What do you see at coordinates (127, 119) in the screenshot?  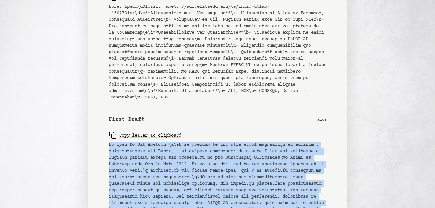 I see `b: First Draft` at bounding box center [127, 119].